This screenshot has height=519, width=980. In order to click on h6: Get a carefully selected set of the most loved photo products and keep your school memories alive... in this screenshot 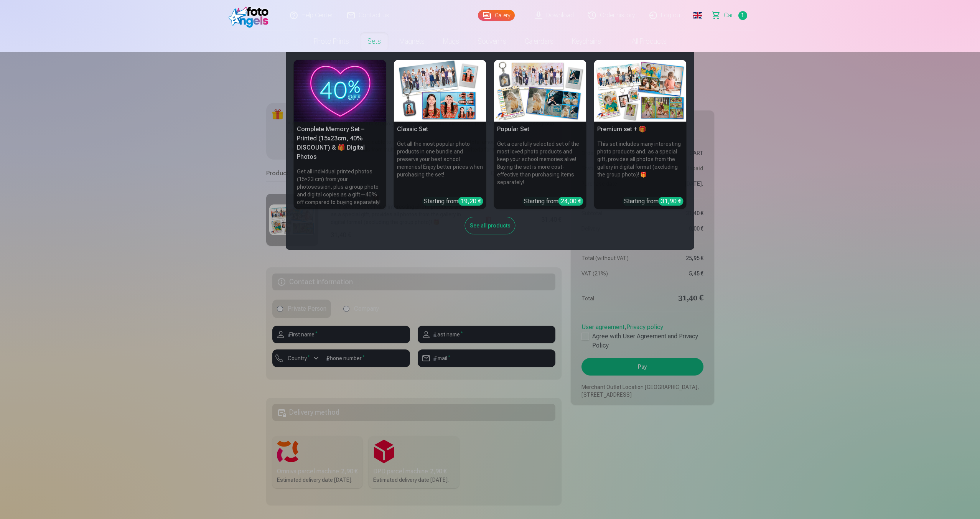, I will do `click(540, 165)`.